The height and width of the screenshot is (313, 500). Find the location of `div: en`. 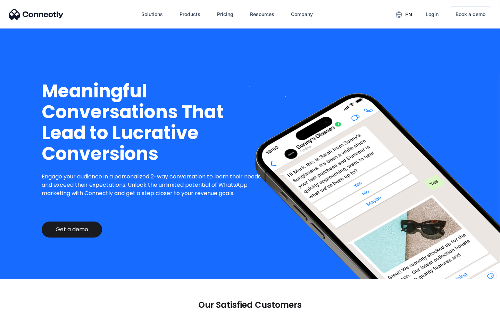

div: en is located at coordinates (409, 15).